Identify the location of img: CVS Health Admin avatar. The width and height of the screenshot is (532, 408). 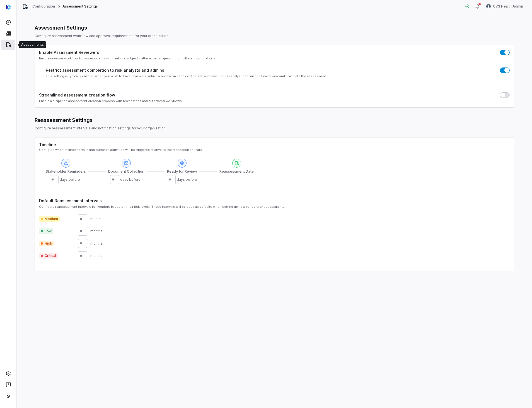
(489, 6).